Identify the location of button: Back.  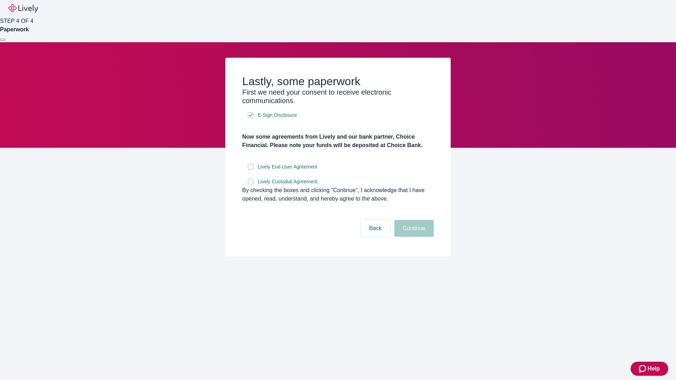
(375, 228).